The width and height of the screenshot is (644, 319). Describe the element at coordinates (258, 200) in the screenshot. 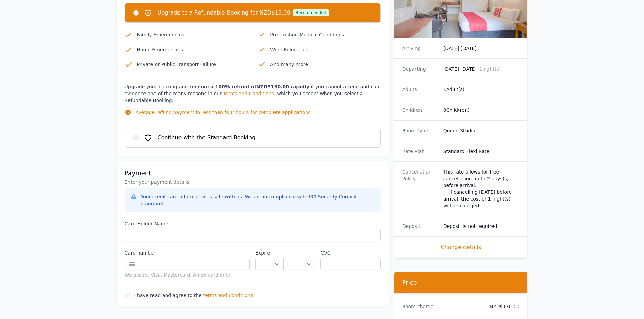

I see `div: Your credit card information is safe with us. We are in compliance with PCI Security Council stan...` at that location.